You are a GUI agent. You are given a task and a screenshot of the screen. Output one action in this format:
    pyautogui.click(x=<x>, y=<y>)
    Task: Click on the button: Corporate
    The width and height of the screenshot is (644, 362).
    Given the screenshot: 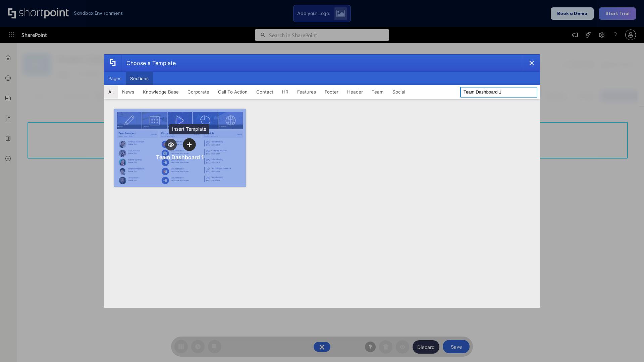 What is the action you would take?
    pyautogui.click(x=198, y=92)
    